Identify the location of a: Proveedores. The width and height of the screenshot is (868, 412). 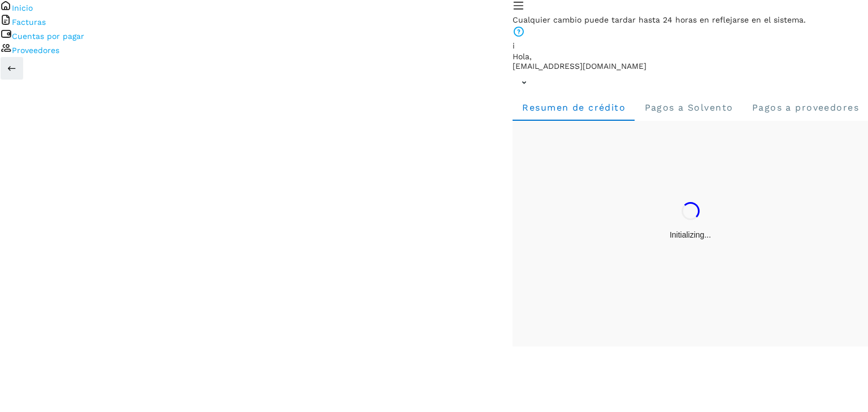
(36, 50).